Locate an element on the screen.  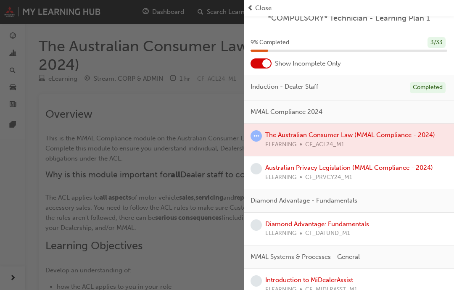
span: CF_DAFUND_M1 is located at coordinates (327, 233).